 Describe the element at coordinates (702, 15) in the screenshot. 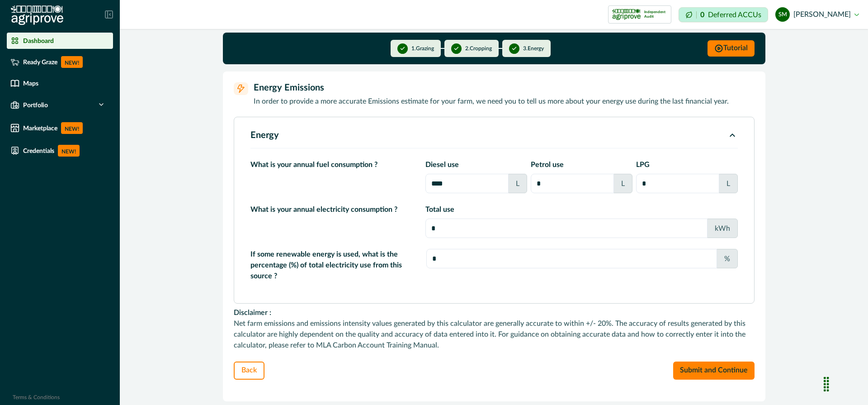

I see `p: 0` at that location.